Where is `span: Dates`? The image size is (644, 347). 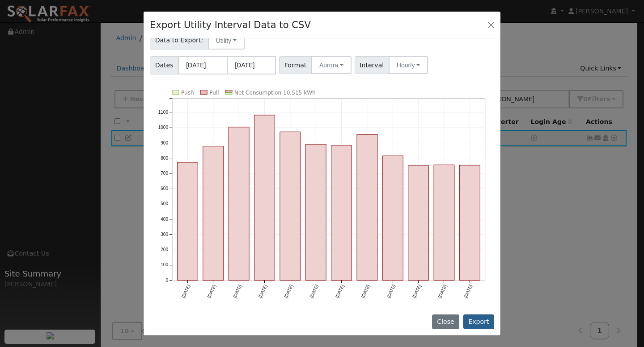 span: Dates is located at coordinates (164, 65).